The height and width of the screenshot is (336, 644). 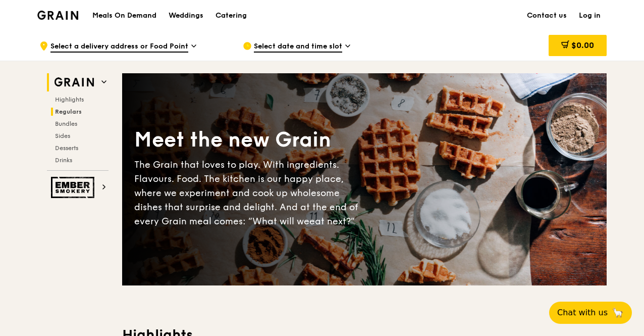 What do you see at coordinates (119, 47) in the screenshot?
I see `span: Select a delivery address or Food Point` at bounding box center [119, 47].